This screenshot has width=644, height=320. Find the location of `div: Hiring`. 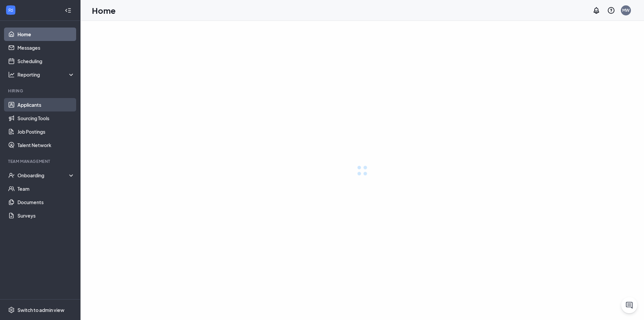

div: Hiring is located at coordinates (41, 91).